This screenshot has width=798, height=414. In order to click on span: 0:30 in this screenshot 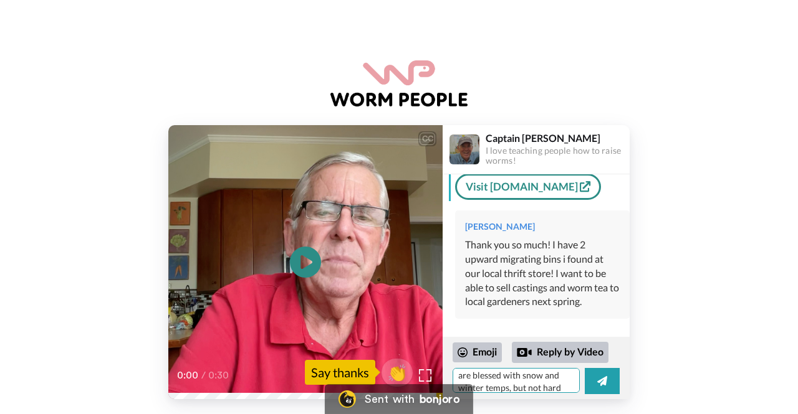, I will do `click(219, 376)`.